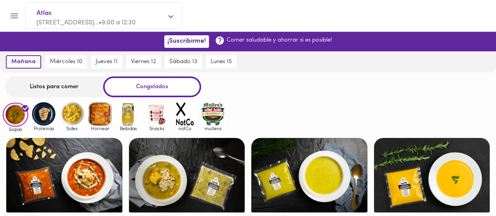  What do you see at coordinates (185, 128) in the screenshot?
I see `span: notCo` at bounding box center [185, 128].